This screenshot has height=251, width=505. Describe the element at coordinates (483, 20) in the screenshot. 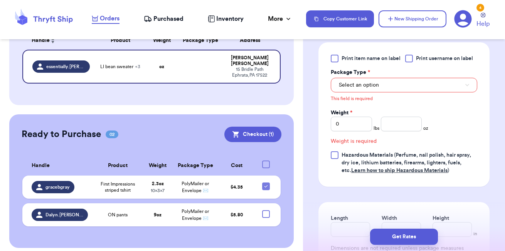

I see `a: Help` at that location.